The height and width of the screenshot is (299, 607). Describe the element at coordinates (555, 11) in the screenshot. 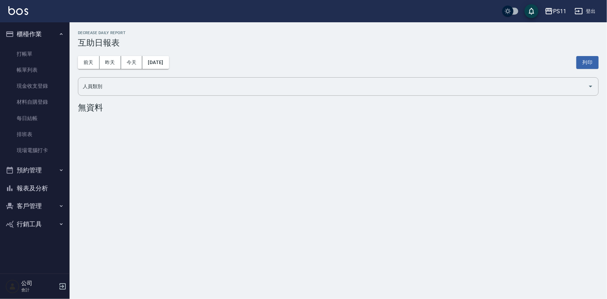

I see `button: PS11` at that location.